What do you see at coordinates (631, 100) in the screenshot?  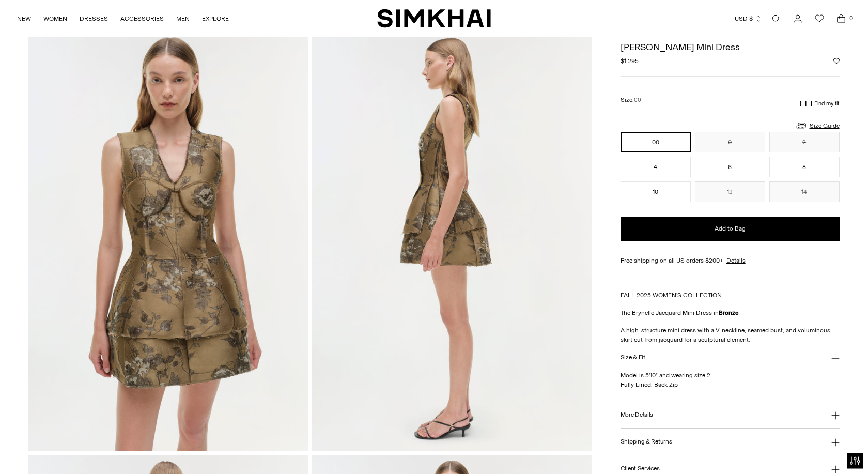 I see `label: Size:` at bounding box center [631, 100].